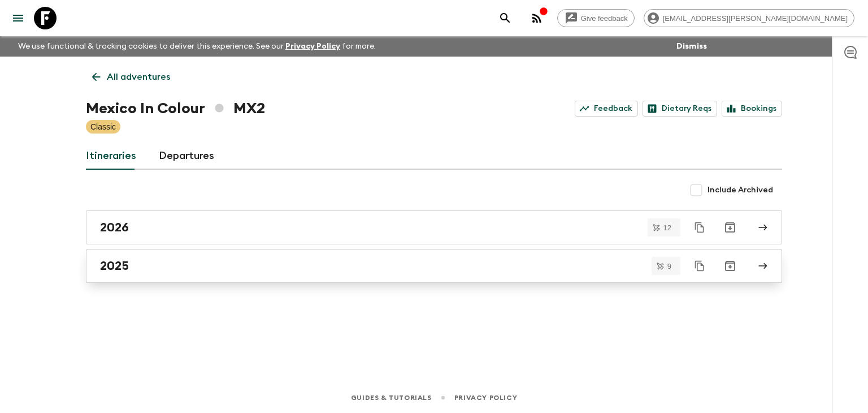  Describe the element at coordinates (187, 156) in the screenshot. I see `a: Departures` at that location.